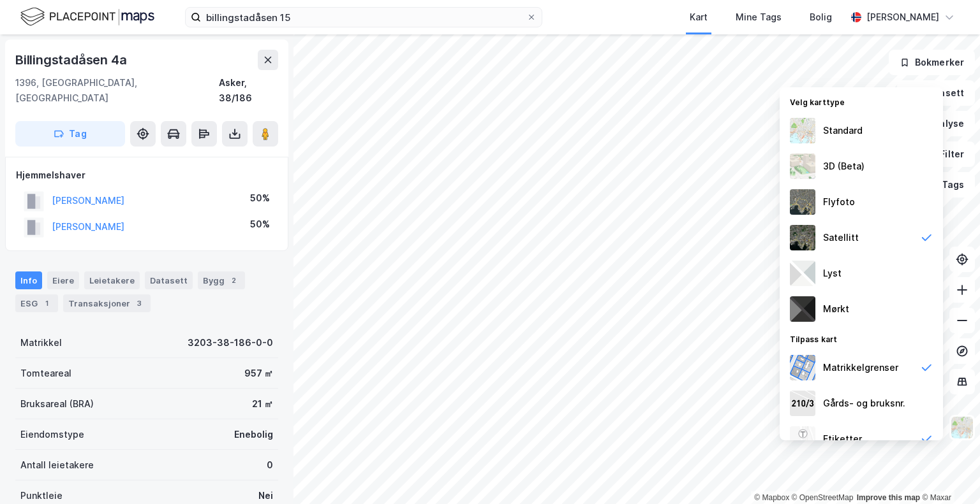 The height and width of the screenshot is (504, 980). Describe the element at coordinates (932, 62) in the screenshot. I see `button: Bokmerker` at that location.